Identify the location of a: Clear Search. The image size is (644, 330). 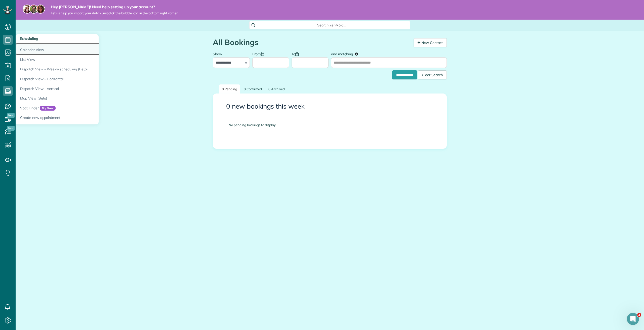
(432, 74).